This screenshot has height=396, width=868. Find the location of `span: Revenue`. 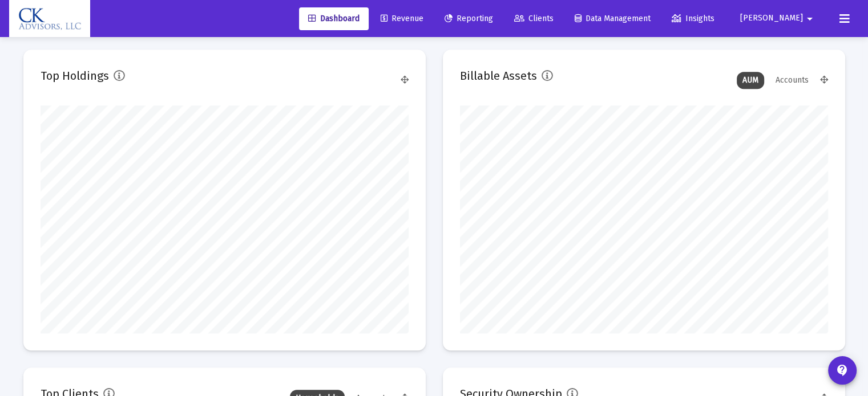

span: Revenue is located at coordinates (402, 18).